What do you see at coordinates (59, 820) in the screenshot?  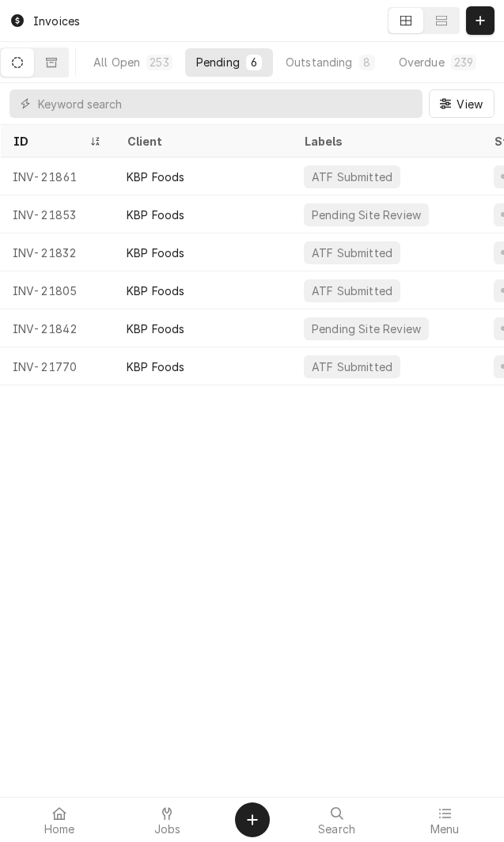 I see `a: Home` at bounding box center [59, 820].